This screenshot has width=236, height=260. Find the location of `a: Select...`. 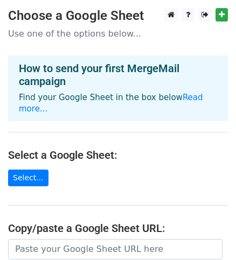

a: Select... is located at coordinates (28, 178).